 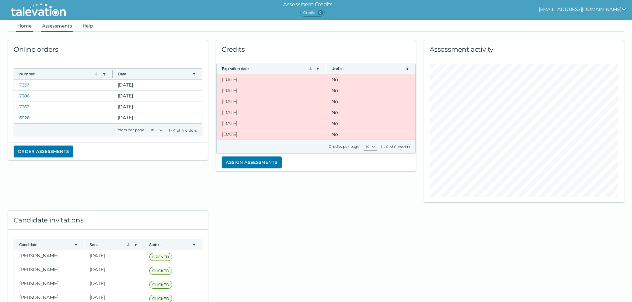 I want to click on button: Date, so click(x=154, y=74).